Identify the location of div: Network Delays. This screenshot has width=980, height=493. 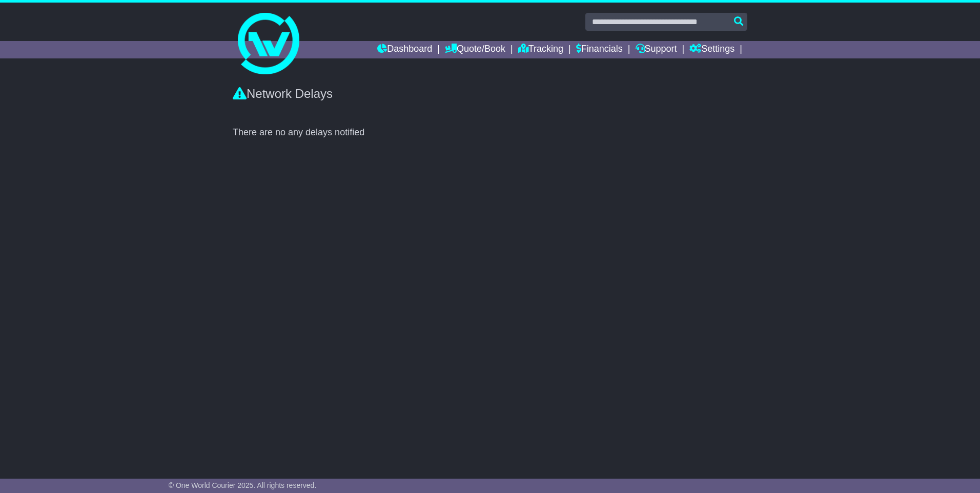
(490, 94).